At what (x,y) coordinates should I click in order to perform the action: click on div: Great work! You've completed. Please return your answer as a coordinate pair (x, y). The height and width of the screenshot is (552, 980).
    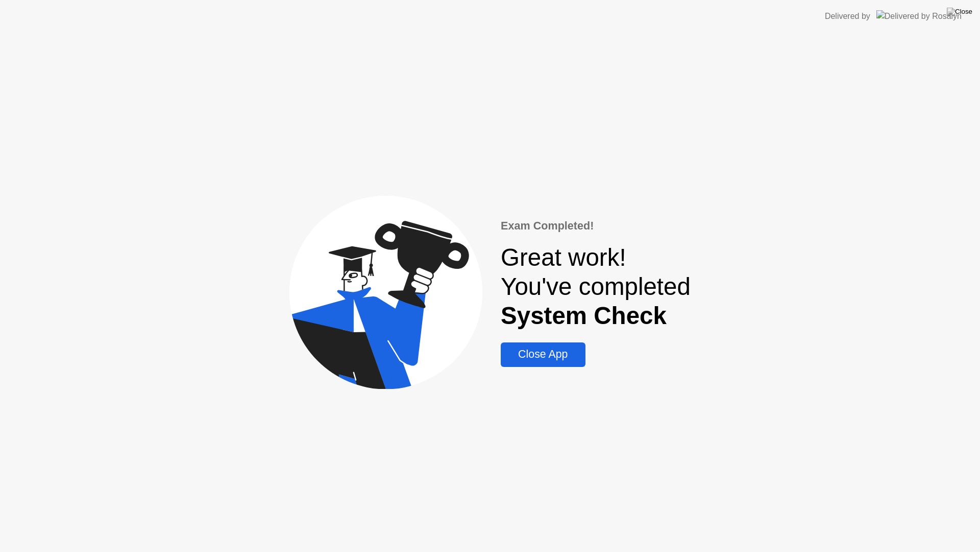
    Looking at the image, I should click on (596, 286).